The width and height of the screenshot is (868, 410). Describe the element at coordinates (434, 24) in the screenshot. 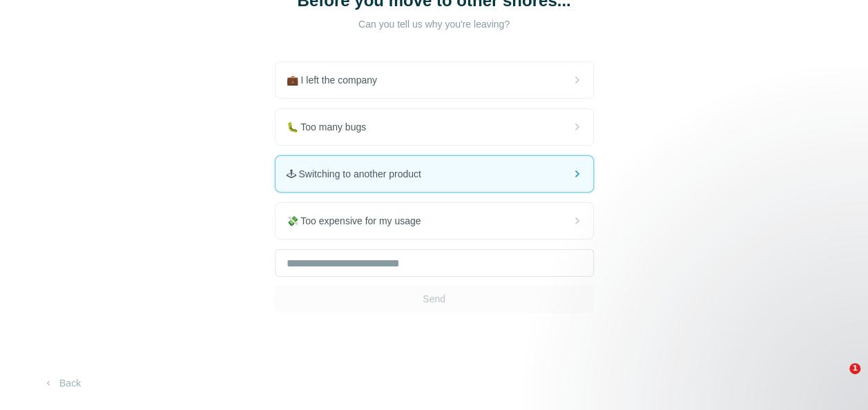

I see `p: Can you tell us why you're leaving?` at that location.